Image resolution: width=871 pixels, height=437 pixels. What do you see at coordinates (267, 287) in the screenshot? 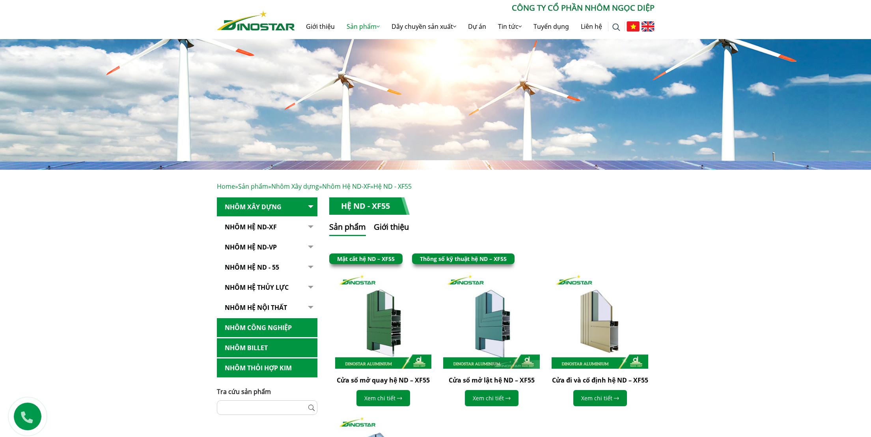
I see `a: Nhôm hệ thủy lực` at bounding box center [267, 287].